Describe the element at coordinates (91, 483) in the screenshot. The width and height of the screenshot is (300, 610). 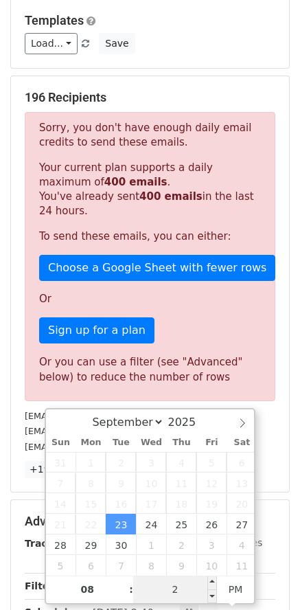
I see `span: September 8, 2025` at that location.